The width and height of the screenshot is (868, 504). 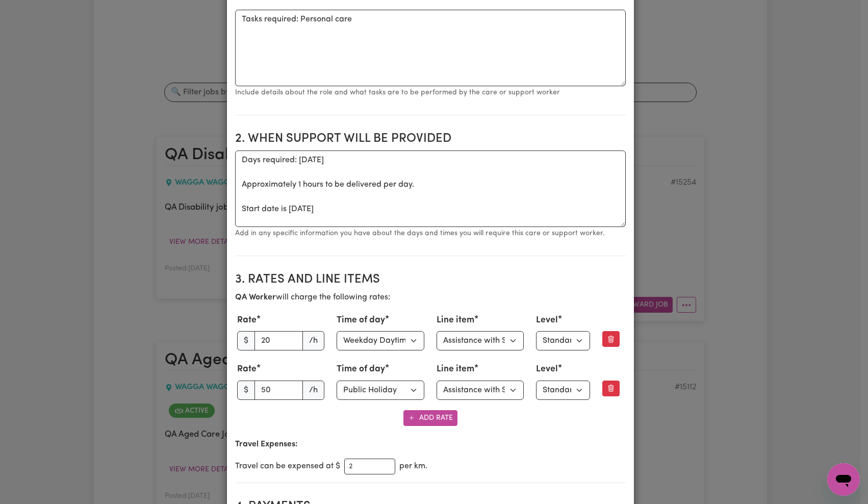 What do you see at coordinates (413, 466) in the screenshot?
I see `span: per km.` at bounding box center [413, 466].